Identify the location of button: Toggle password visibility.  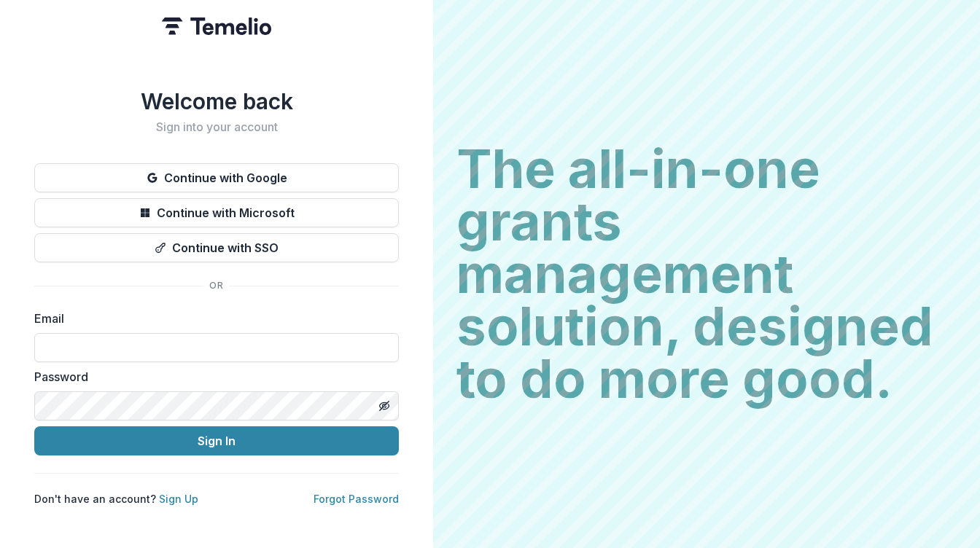
(385, 406).